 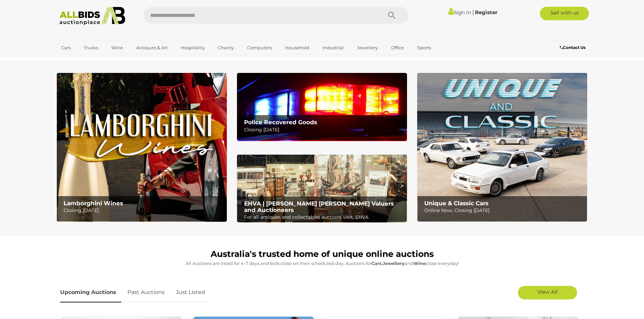 What do you see at coordinates (322, 107) in the screenshot?
I see `img: Police Recovered Goods` at bounding box center [322, 107].